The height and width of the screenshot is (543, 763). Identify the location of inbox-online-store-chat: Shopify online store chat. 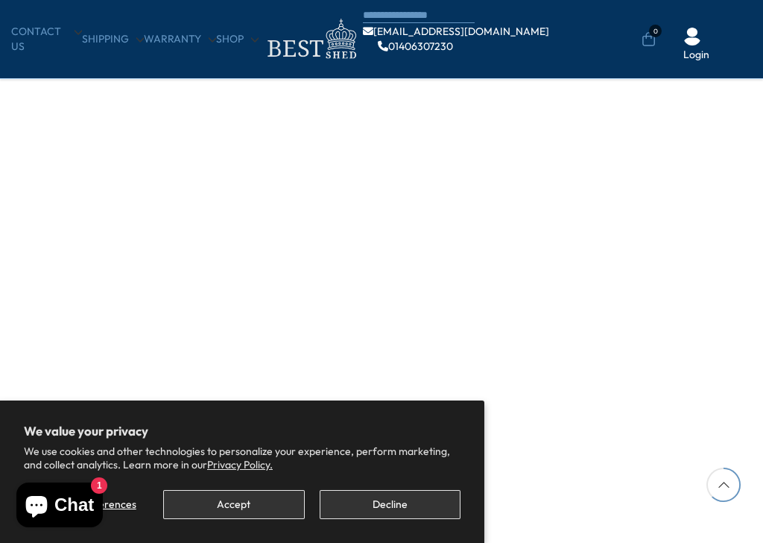
(60, 506).